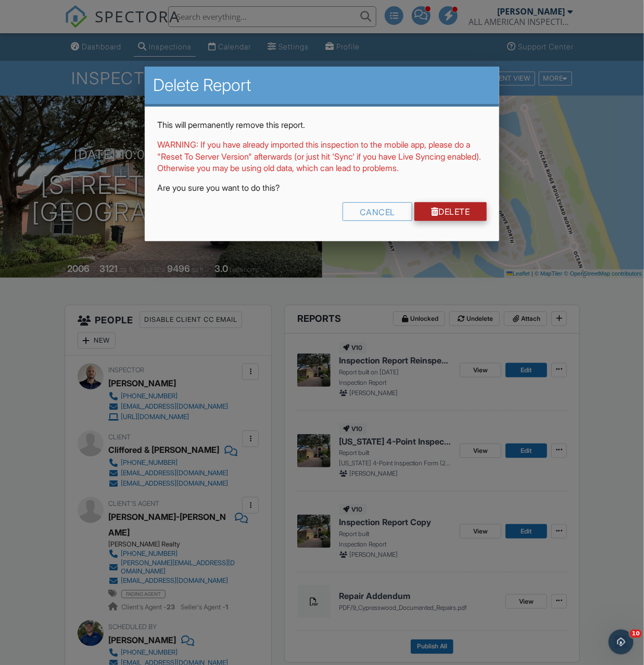 This screenshot has width=644, height=665. Describe the element at coordinates (321, 156) in the screenshot. I see `p: WARNING: If you have already imported this inspection to the mobile app, please do a "Reset To Se...` at that location.